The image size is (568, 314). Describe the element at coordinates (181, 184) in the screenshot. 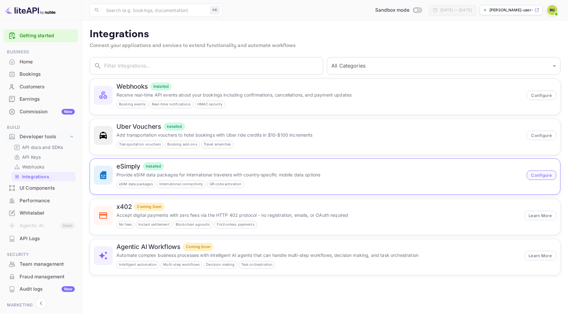

I see `span: International connectivity` at that location.